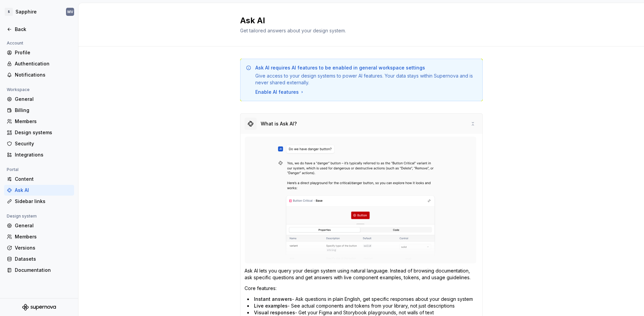 This screenshot has width=644, height=316. I want to click on button: Enable AI features, so click(280, 92).